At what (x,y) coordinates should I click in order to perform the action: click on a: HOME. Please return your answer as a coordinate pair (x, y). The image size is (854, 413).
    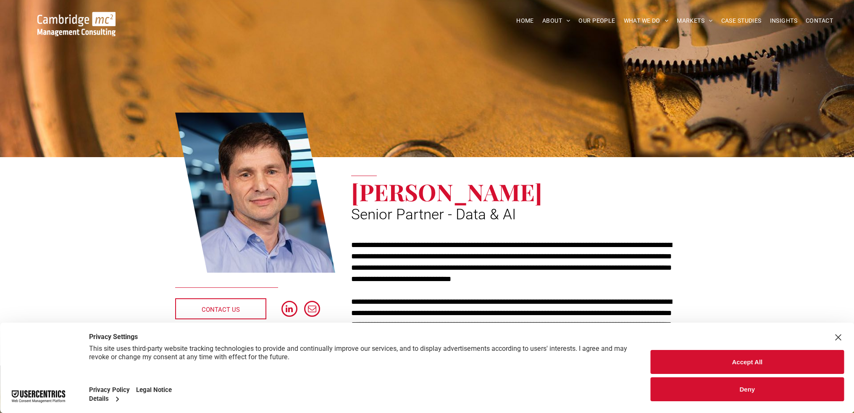
    Looking at the image, I should click on (525, 21).